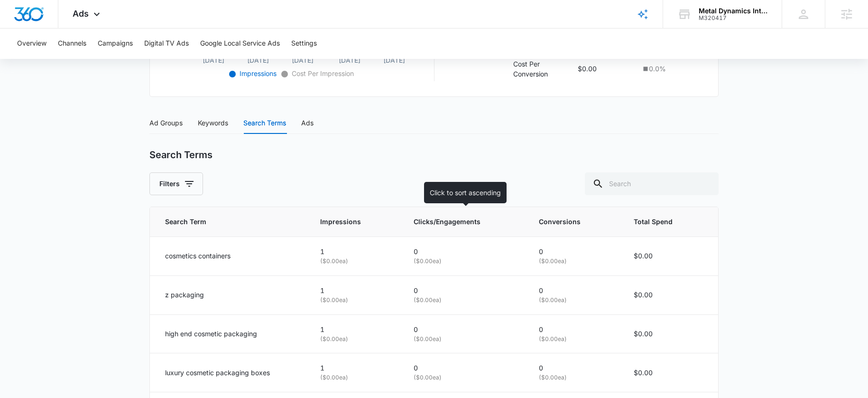  Describe the element at coordinates (32, 44) in the screenshot. I see `button: Overview` at that location.